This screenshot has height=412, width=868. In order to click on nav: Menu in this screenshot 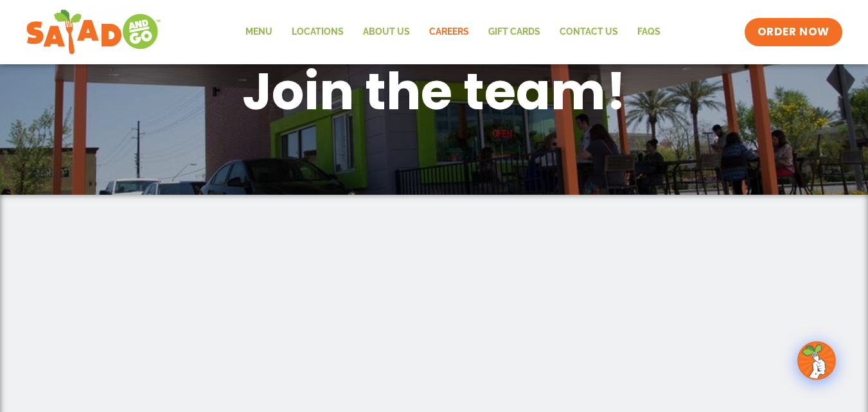, I will do `click(453, 32)`.